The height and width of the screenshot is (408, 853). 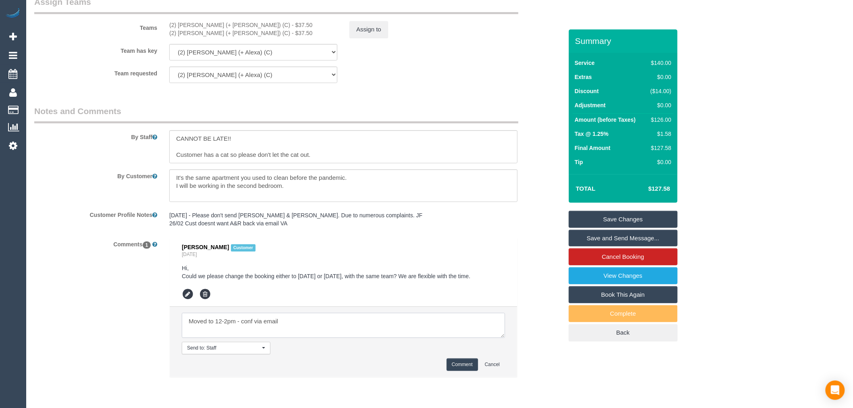 What do you see at coordinates (623, 333) in the screenshot?
I see `a: Back` at bounding box center [623, 333].